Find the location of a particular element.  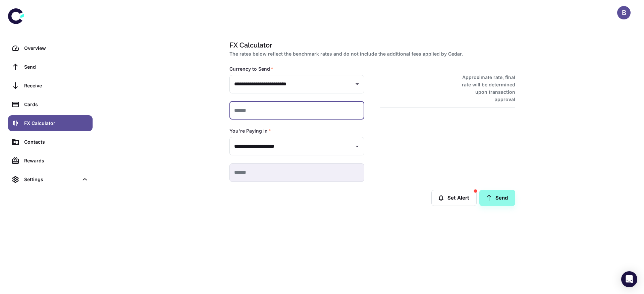

label: You're Paying In is located at coordinates (250, 131).